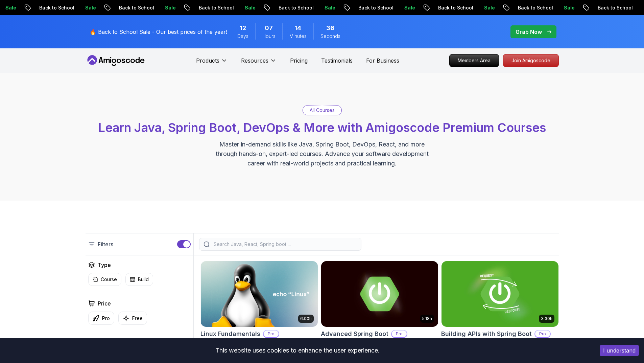 The height and width of the screenshot is (363, 644). I want to click on a: For Business, so click(382, 60).